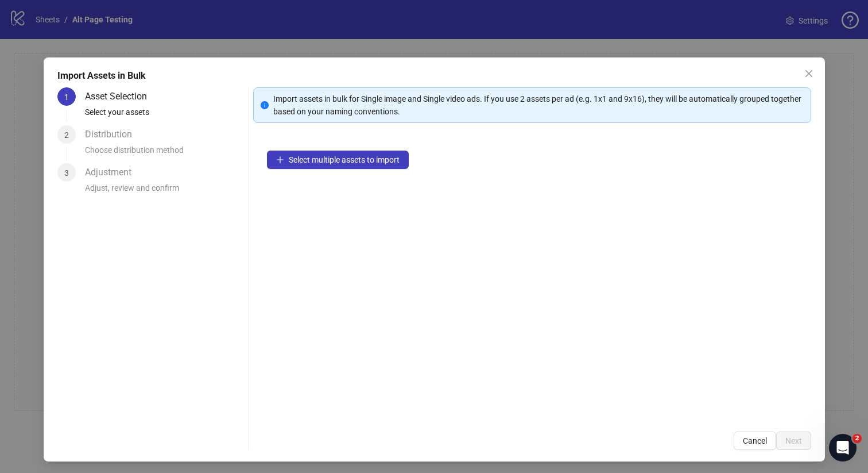 This screenshot has height=473, width=868. What do you see at coordinates (338, 160) in the screenshot?
I see `button: Select multiple assets to import` at bounding box center [338, 160].